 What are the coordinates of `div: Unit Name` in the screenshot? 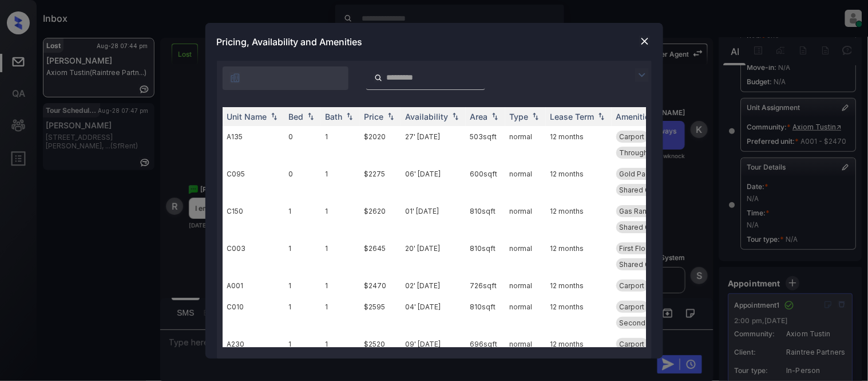 It's located at (247, 116).